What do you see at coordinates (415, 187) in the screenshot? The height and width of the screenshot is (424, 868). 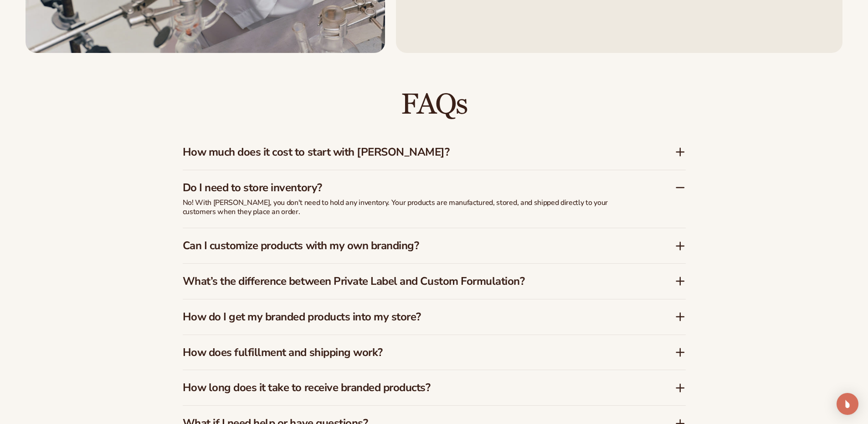 I see `h3: Do I need to store inventory?` at bounding box center [415, 187].